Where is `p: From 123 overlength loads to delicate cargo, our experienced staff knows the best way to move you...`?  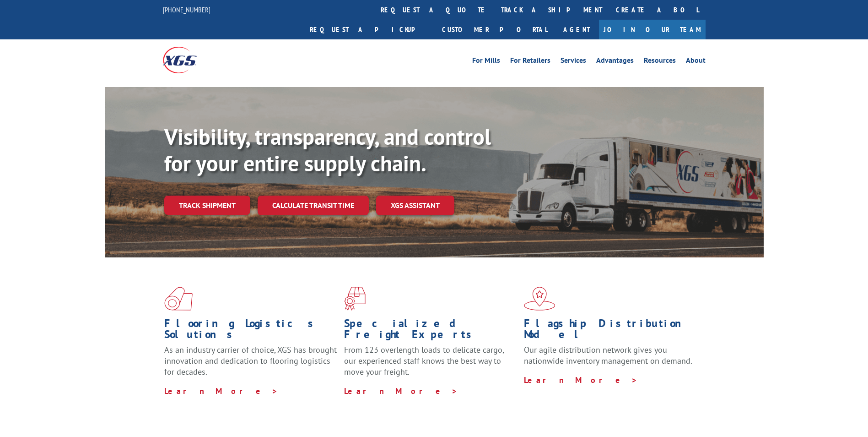 p: From 123 overlength loads to delicate cargo, our experienced staff knows the best way to move you... is located at coordinates (430, 364).